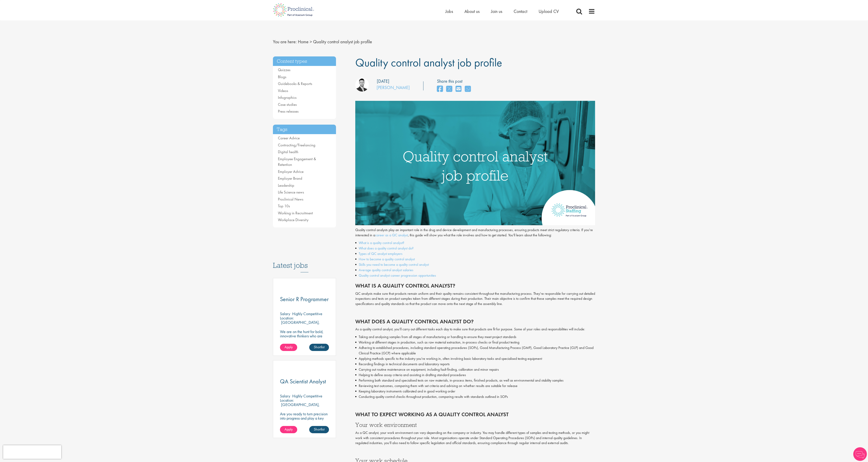 The width and height of the screenshot is (868, 462). Describe the element at coordinates (397, 275) in the screenshot. I see `a: Quality control analyst career progression opportunities` at that location.